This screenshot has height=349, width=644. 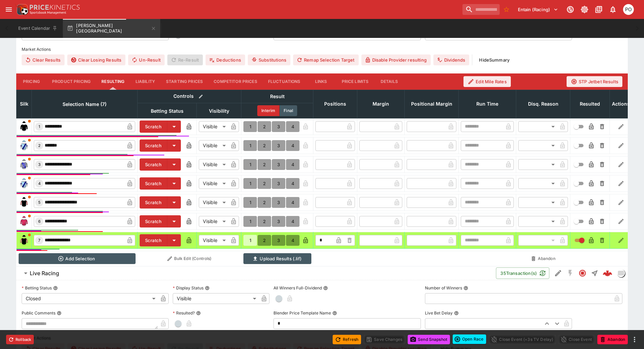 I want to click on button: Refresh, so click(x=347, y=339).